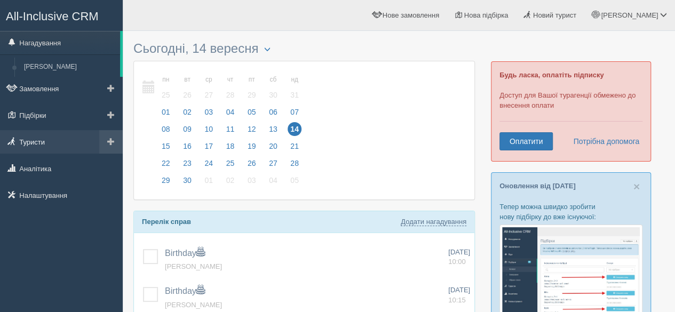  What do you see at coordinates (231, 146) in the screenshot?
I see `span: 18` at bounding box center [231, 146].